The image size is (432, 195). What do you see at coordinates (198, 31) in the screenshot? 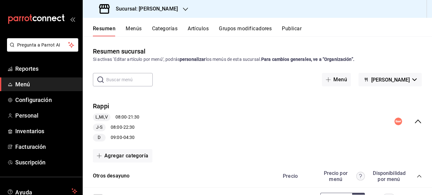
I see `button: Artículos` at bounding box center [198, 31].